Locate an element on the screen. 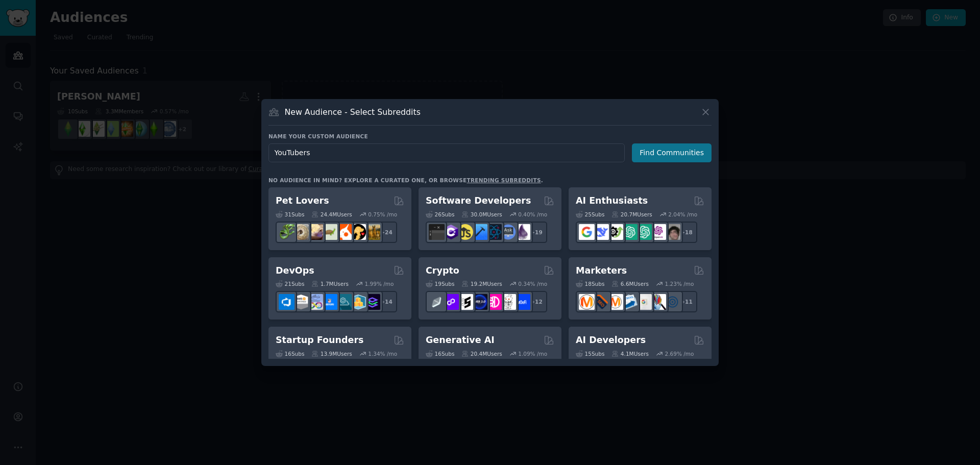  img: CryptoNews is located at coordinates (508, 302).